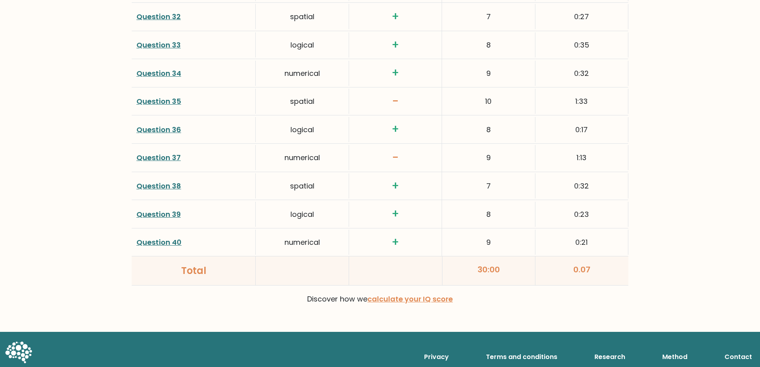 The image size is (760, 367). What do you see at coordinates (582, 101) in the screenshot?
I see `div: 1:33` at bounding box center [582, 101].